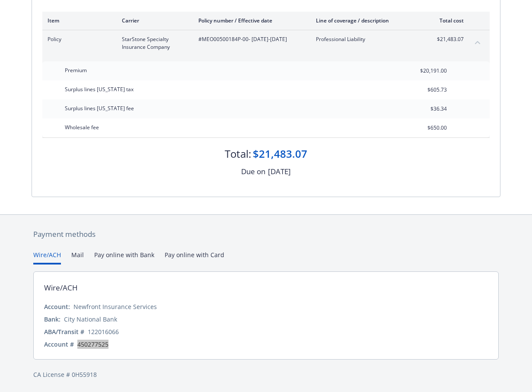 This screenshot has height=392, width=532. Describe the element at coordinates (59, 344) in the screenshot. I see `div: Account #` at that location.